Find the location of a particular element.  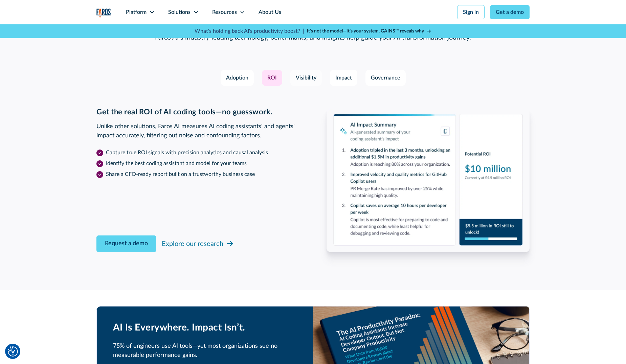

a: It’s not the model—it’s your system. GAINS™ reveals why is located at coordinates (369, 31).